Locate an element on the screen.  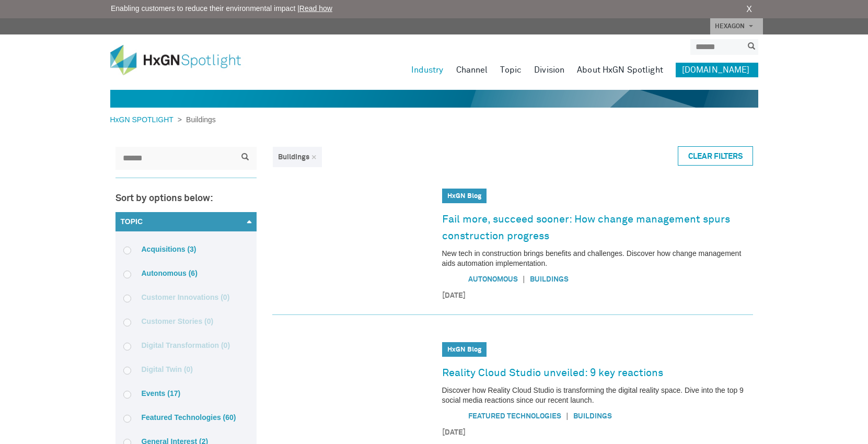
a: Reality Cloud Studio unveiled: 9 key reactions is located at coordinates (552, 373).